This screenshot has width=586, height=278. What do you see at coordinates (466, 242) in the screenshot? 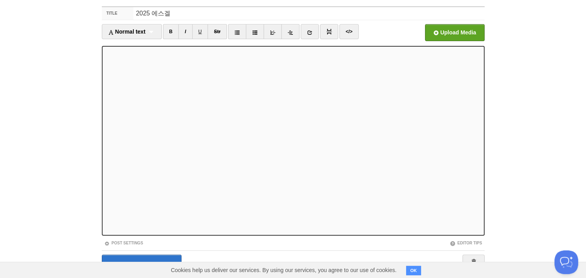
I see `a: Editor Tips` at bounding box center [466, 242].